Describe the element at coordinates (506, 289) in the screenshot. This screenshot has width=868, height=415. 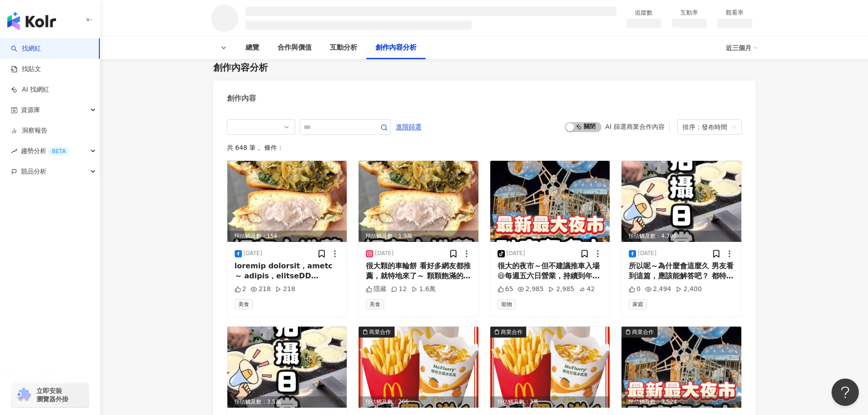
I see `div: 65` at that location.